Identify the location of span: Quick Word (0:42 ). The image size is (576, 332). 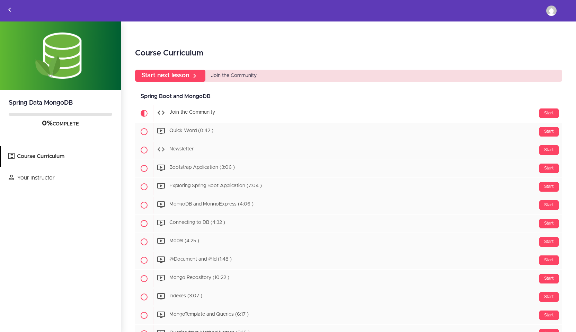
(191, 131).